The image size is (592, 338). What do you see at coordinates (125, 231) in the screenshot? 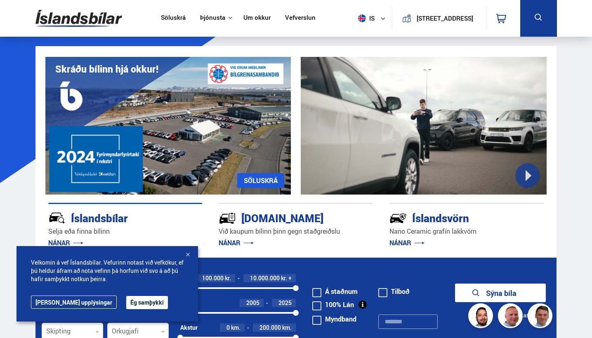
I see `p: Selja eða finna bílinn` at bounding box center [125, 231].